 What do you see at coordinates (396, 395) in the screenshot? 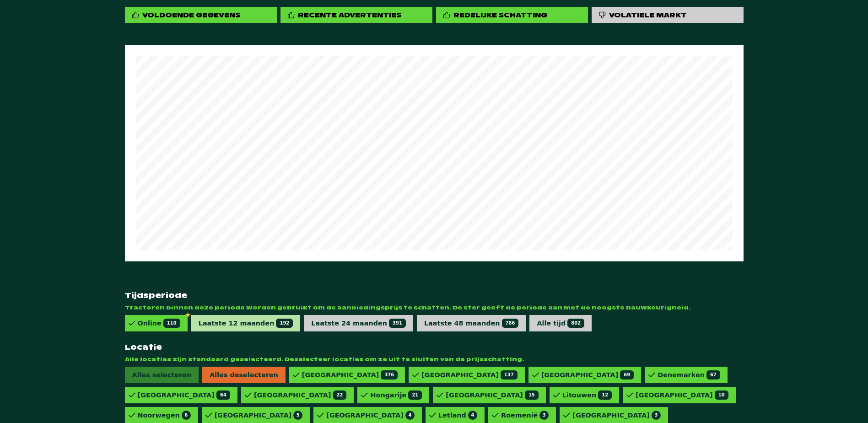
I see `div: Hongarije` at bounding box center [396, 395].